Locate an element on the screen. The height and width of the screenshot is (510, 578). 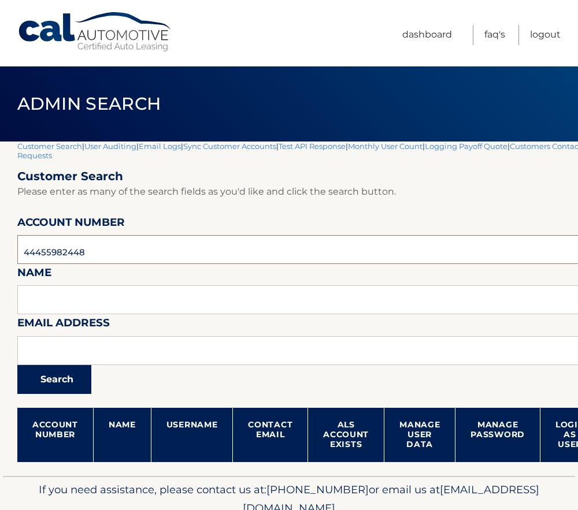
th: Contact Email is located at coordinates (271, 435).